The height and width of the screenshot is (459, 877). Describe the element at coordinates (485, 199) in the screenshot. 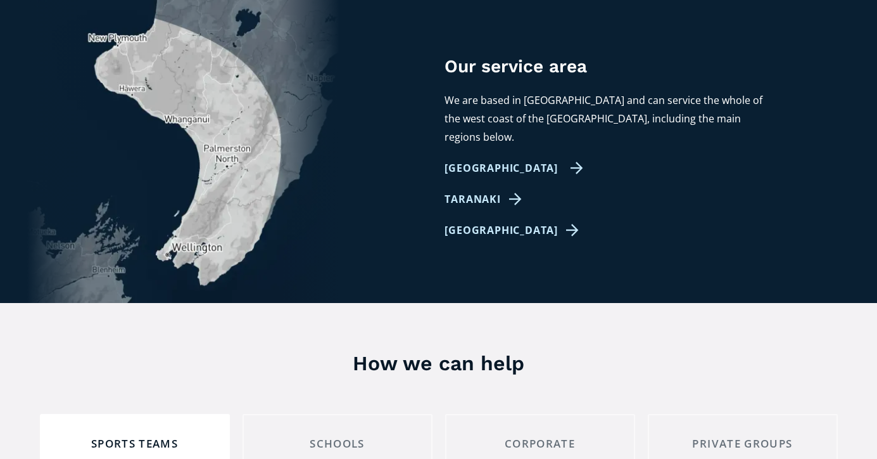

I see `a: Taranaki` at that location.